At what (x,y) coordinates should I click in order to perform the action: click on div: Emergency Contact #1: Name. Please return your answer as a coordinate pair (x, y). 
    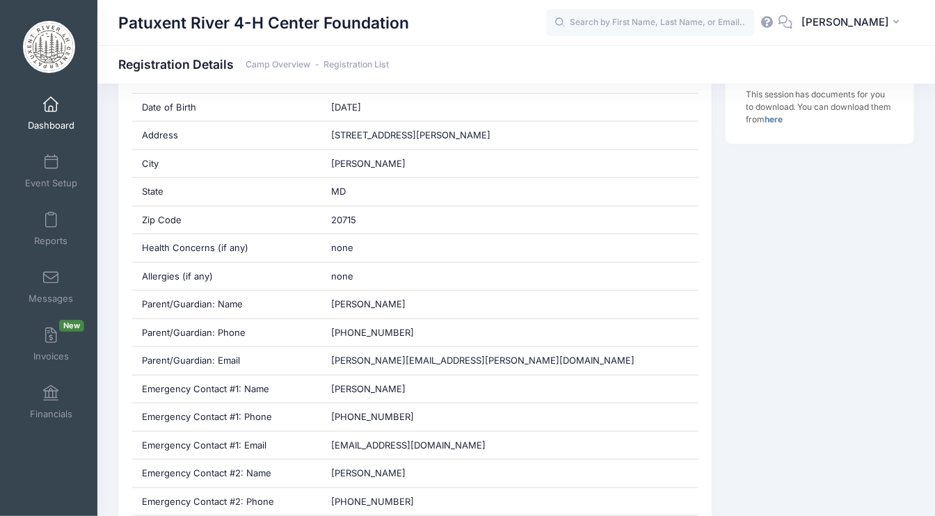
    Looking at the image, I should click on (226, 390).